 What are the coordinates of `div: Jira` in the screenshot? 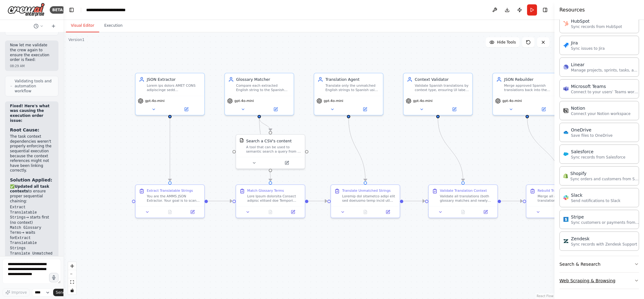 It's located at (588, 42).